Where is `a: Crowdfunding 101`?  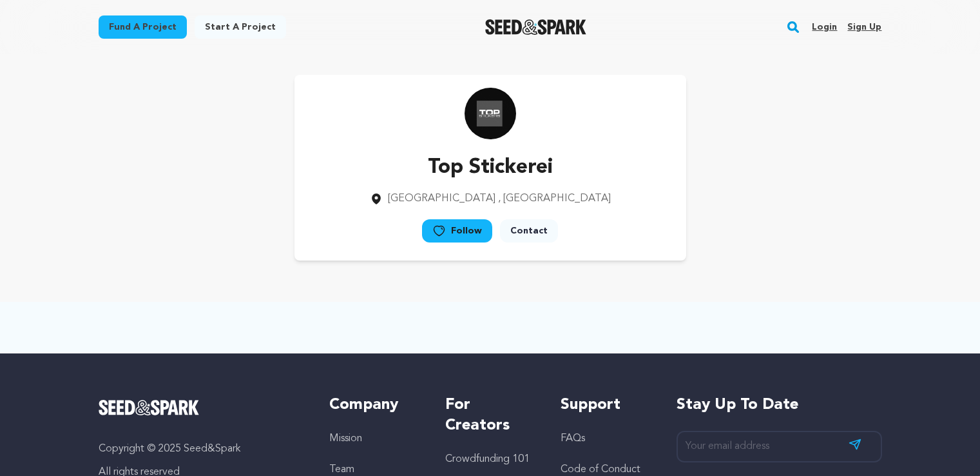
a: Crowdfunding 101 is located at coordinates (487, 459).